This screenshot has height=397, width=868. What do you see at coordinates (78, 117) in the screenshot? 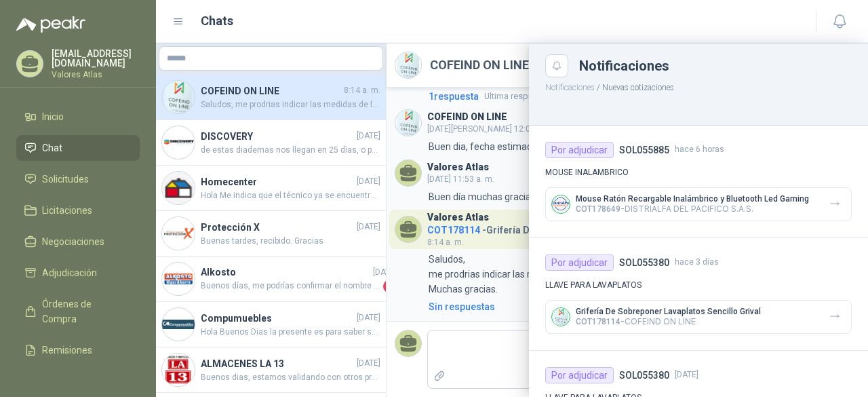
I see `a: Inicio` at bounding box center [78, 117].